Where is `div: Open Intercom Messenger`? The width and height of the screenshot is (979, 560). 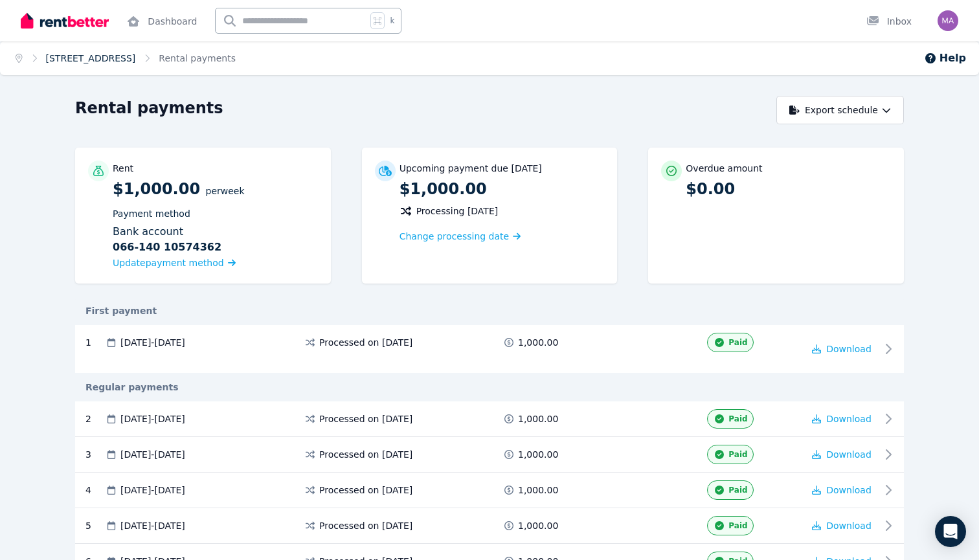 div: Open Intercom Messenger is located at coordinates (950, 532).